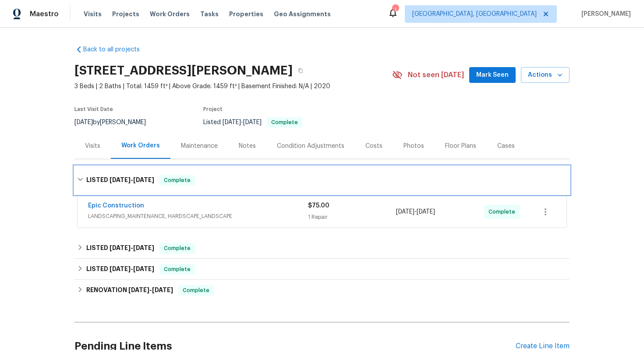 Image resolution: width=644 pixels, height=350 pixels. What do you see at coordinates (92, 146) in the screenshot?
I see `div: Visits` at bounding box center [92, 146].